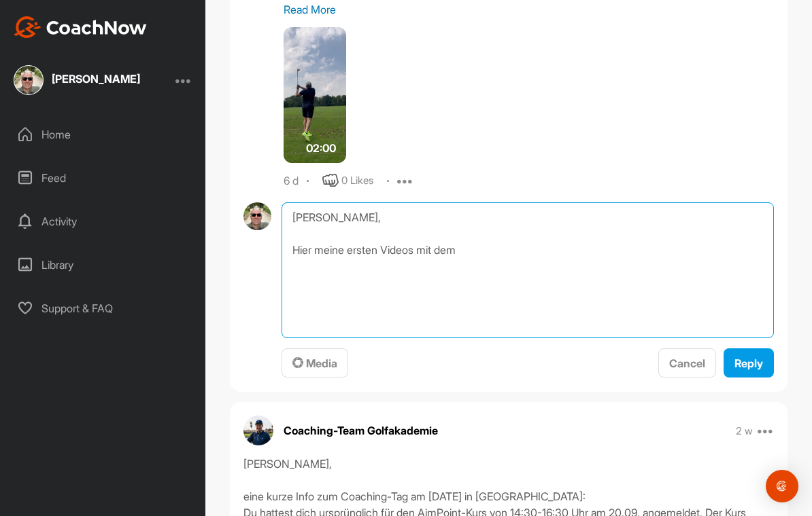 This screenshot has width=812, height=516. What do you see at coordinates (528, 10) in the screenshot?
I see `p: Read More` at bounding box center [528, 10].